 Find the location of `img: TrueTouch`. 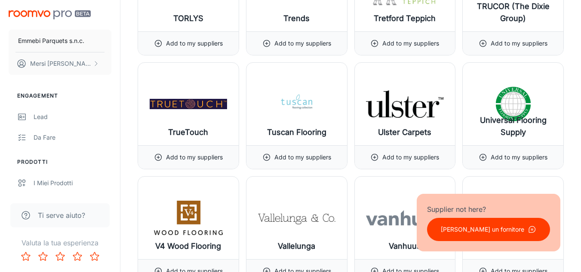

img: TrueTouch is located at coordinates (188, 104).